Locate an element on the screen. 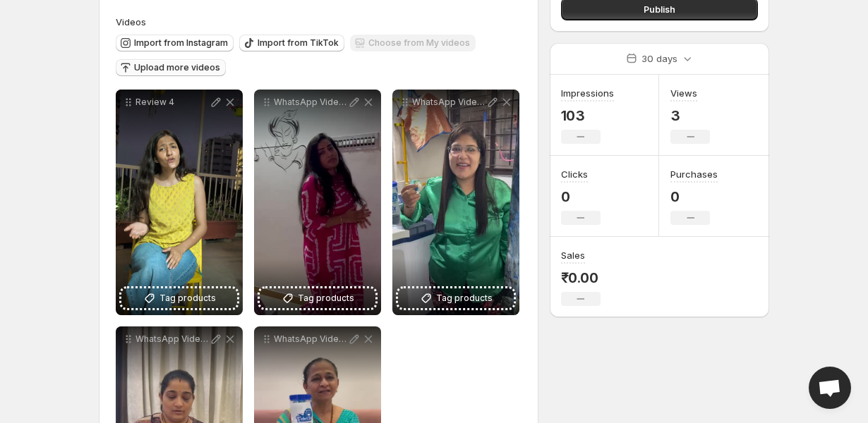  p: 3 is located at coordinates (690, 115).